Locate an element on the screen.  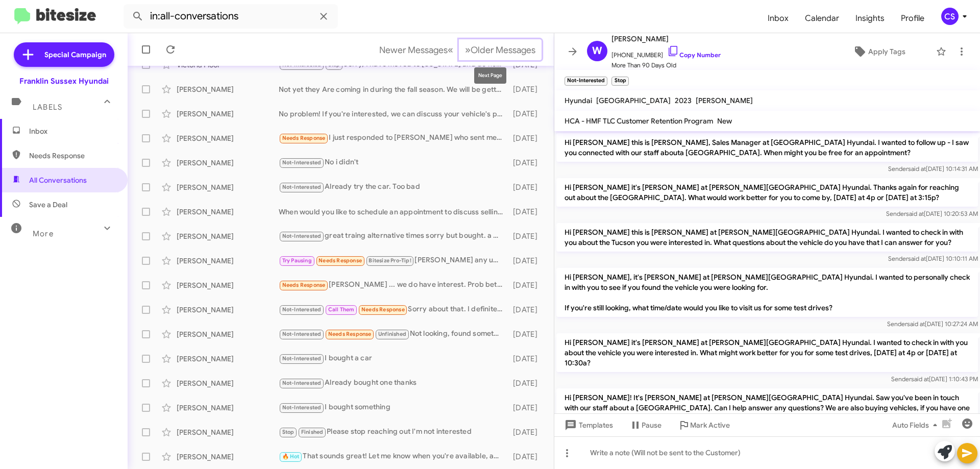
a: Insights is located at coordinates (869, 18).